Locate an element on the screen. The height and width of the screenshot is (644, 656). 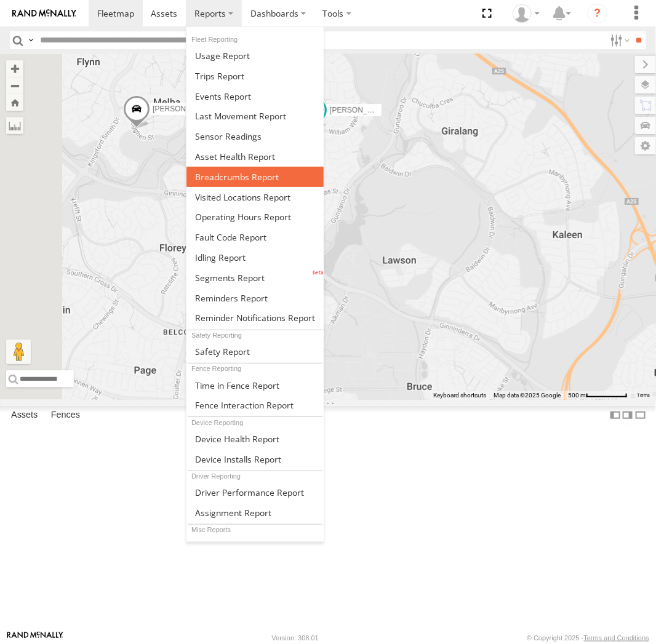
label: Map Settings is located at coordinates (646, 146).